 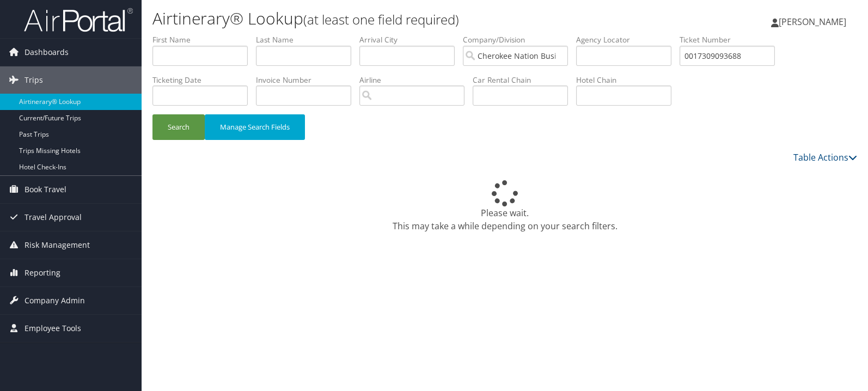 I want to click on span: Travel Approval, so click(x=53, y=218).